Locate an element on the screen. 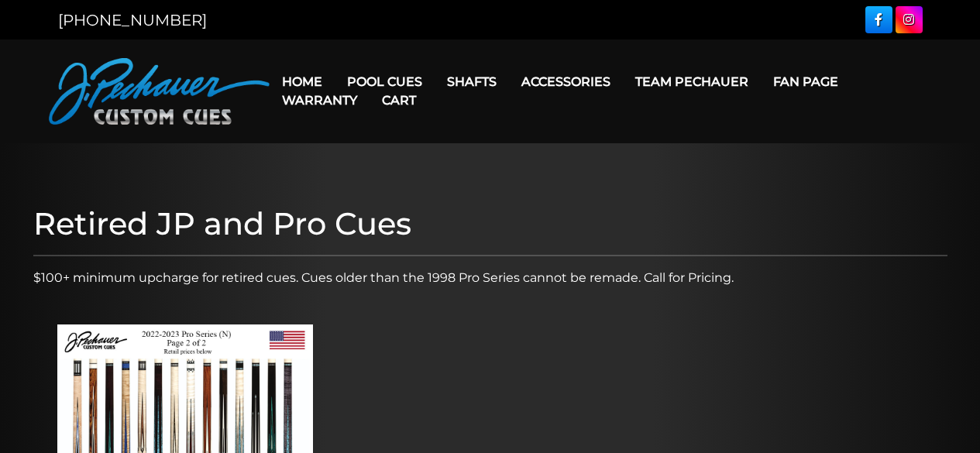 Image resolution: width=980 pixels, height=453 pixels. h1: Retired JP and Pro Cues is located at coordinates (490, 224).